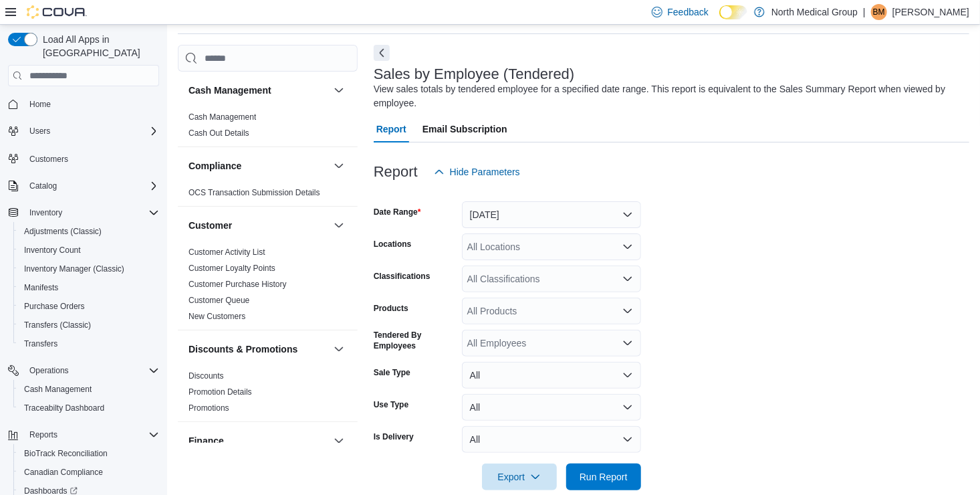 The height and width of the screenshot is (495, 980). What do you see at coordinates (232, 268) in the screenshot?
I see `a: Customer Loyalty Points` at bounding box center [232, 268].